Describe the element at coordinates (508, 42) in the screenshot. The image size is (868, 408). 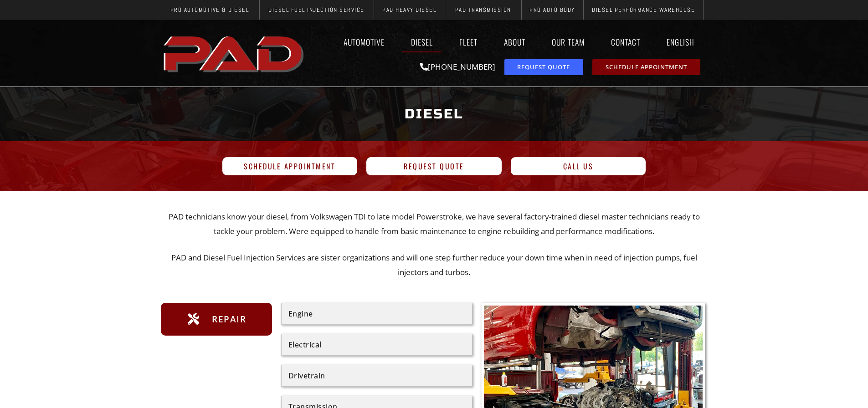
I see `nav: Menu` at that location.